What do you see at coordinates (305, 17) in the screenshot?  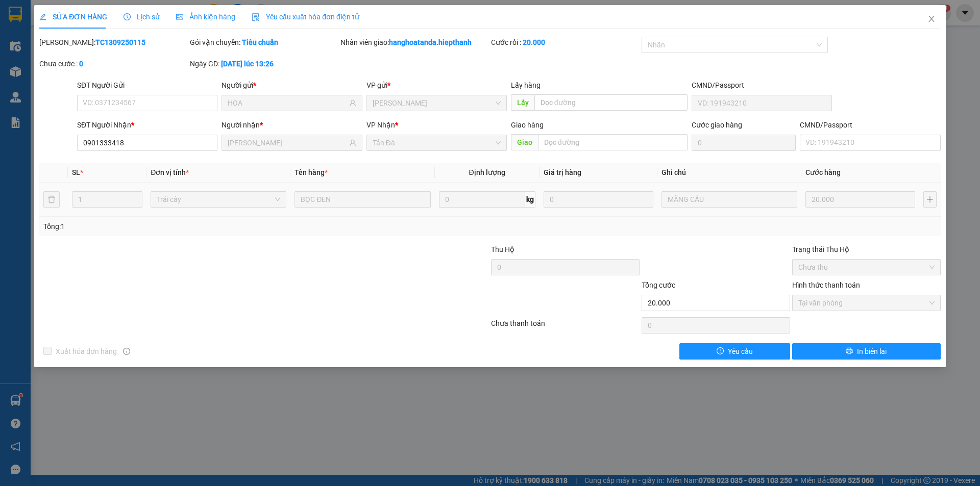 I see `span: Yêu cầu xuất hóa đơn điện tử` at bounding box center [305, 17].